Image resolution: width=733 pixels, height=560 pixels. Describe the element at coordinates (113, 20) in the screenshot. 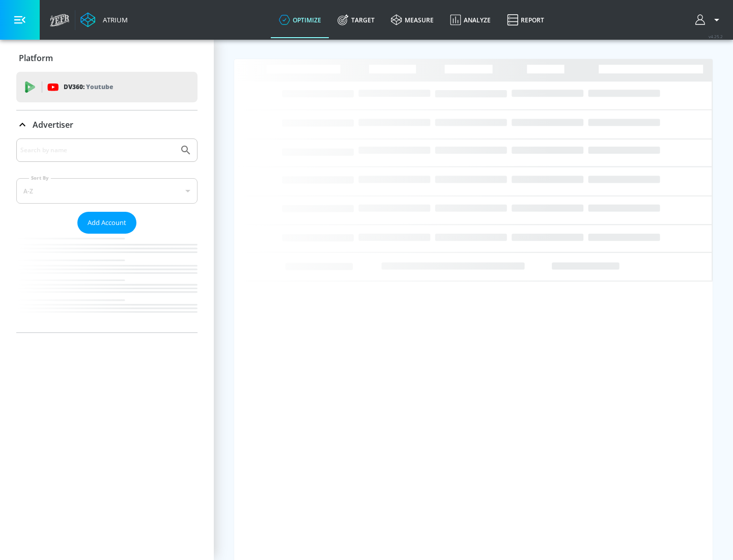

I see `div: Atrium` at that location.